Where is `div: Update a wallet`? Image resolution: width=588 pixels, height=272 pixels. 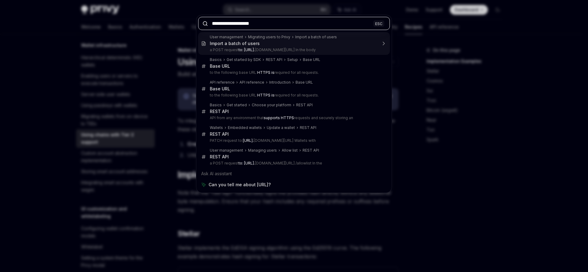
div: Update a wallet is located at coordinates (281, 128).